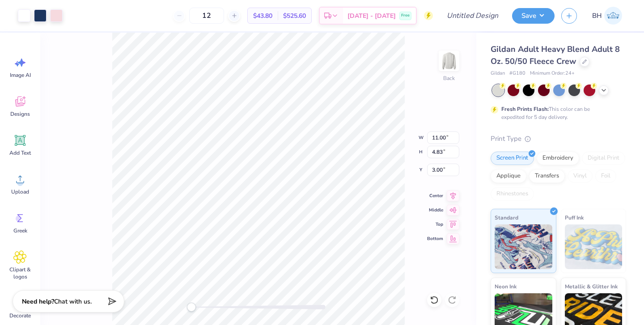 Image resolution: width=644 pixels, height=325 pixels. Describe the element at coordinates (557, 113) in the screenshot. I see `div: This color can be expedited for 5 day delivery.` at that location.